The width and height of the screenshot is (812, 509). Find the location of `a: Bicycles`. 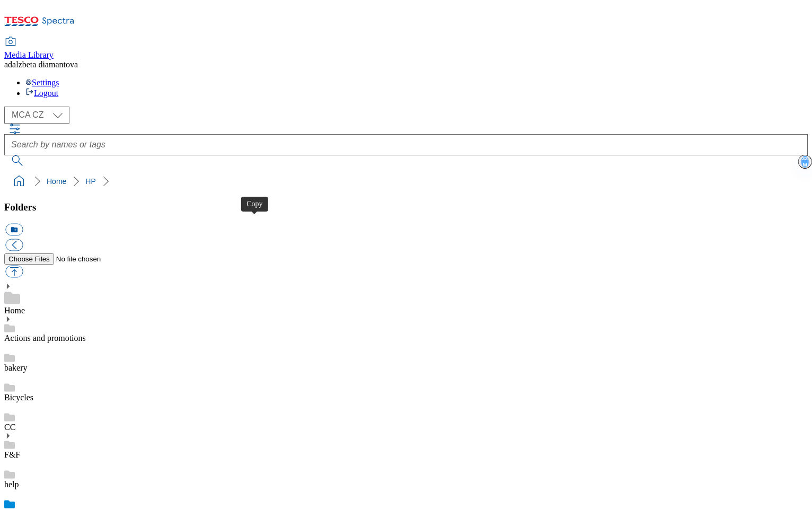

a: Bicycles is located at coordinates (18, 398).